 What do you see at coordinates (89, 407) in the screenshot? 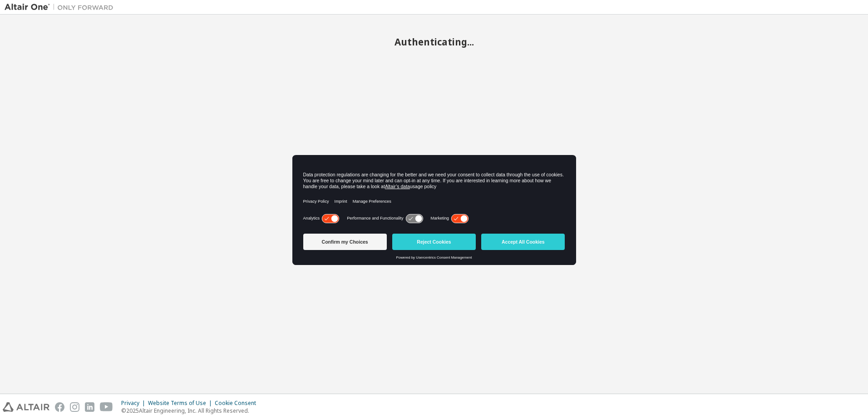
I see `img: linkedin.svg` at bounding box center [89, 407].